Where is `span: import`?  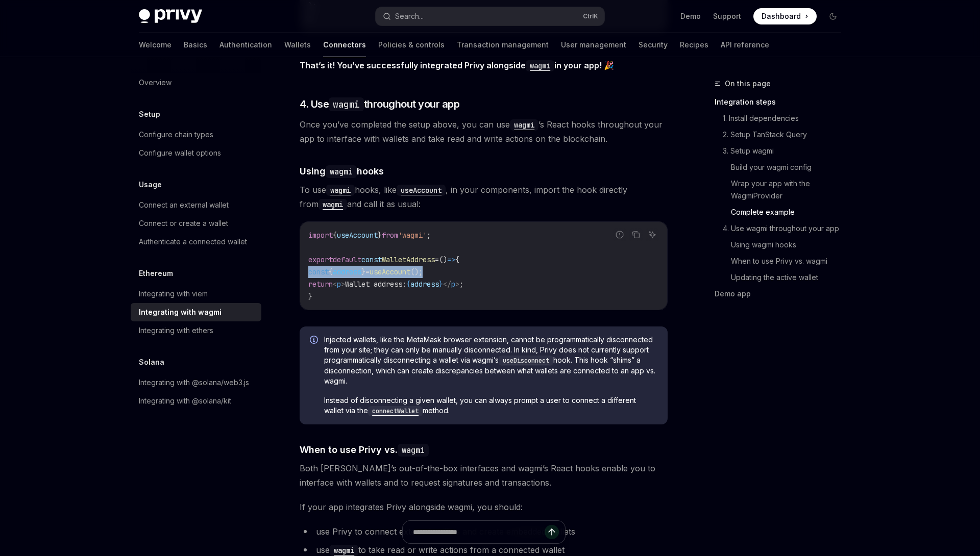
span: import is located at coordinates (320, 235).